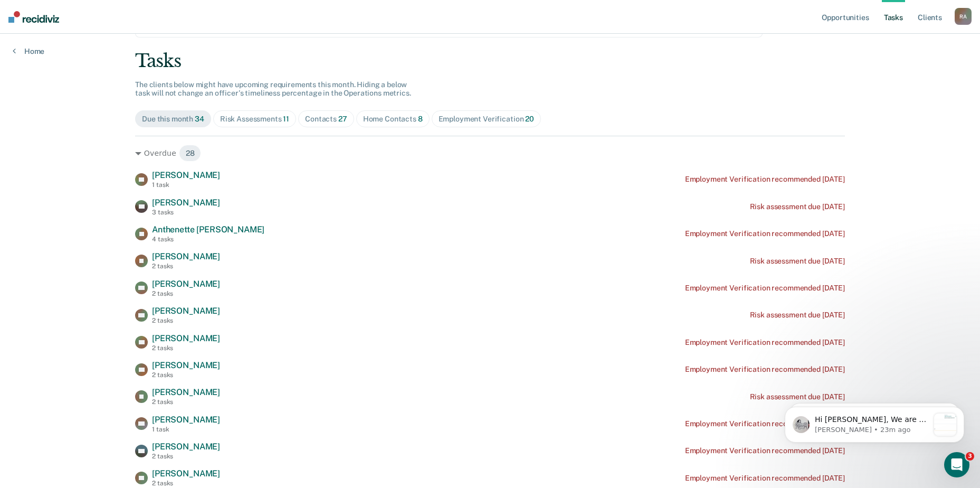 The image size is (980, 488). What do you see at coordinates (486, 119) in the screenshot?
I see `div: Employment Verification` at bounding box center [486, 119].